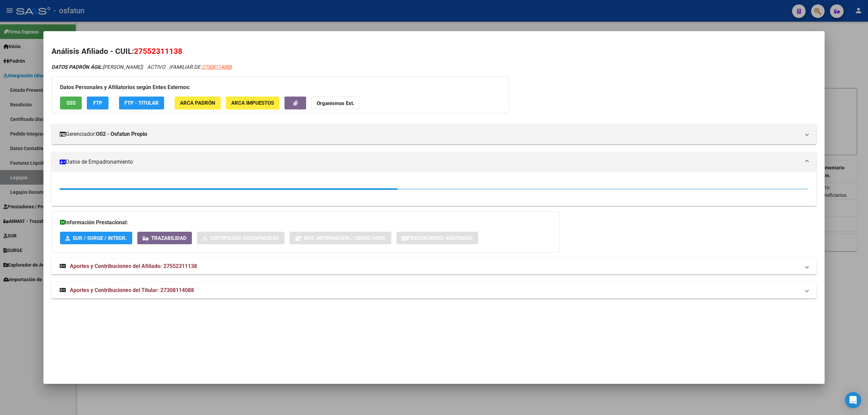 This screenshot has height=415, width=868. What do you see at coordinates (100, 239) in the screenshot?
I see `span: SUR / SURGE / INTEGR.` at bounding box center [100, 239].